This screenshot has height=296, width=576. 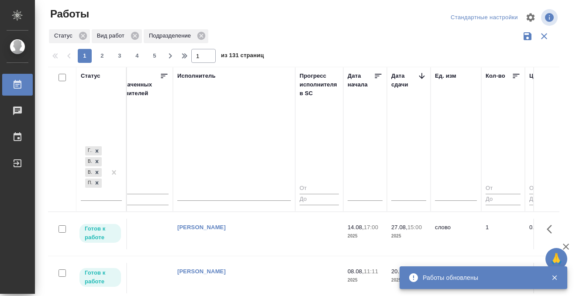 I want to click on p: 11:11, so click(x=371, y=271).